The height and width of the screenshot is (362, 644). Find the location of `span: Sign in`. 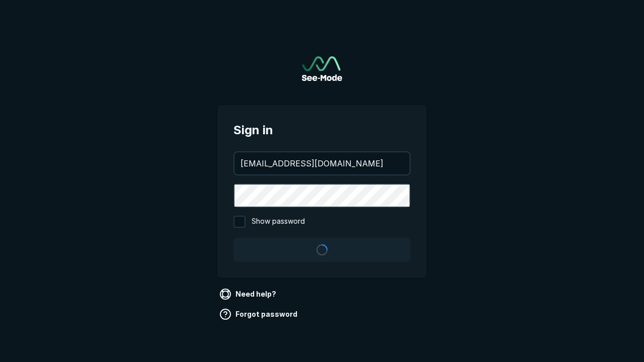

span: Sign in is located at coordinates (322, 130).